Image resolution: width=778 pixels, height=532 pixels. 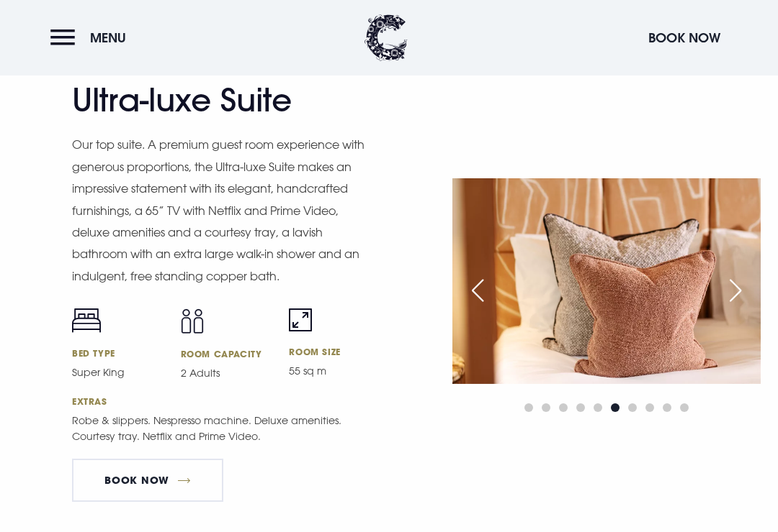 I want to click on span: Go to slide 9, so click(x=667, y=408).